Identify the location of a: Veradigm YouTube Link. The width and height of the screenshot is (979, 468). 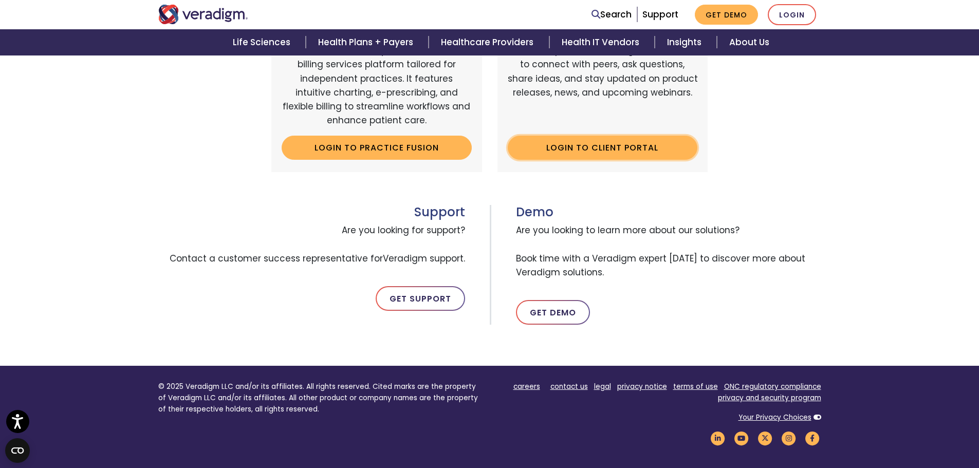
(741, 438).